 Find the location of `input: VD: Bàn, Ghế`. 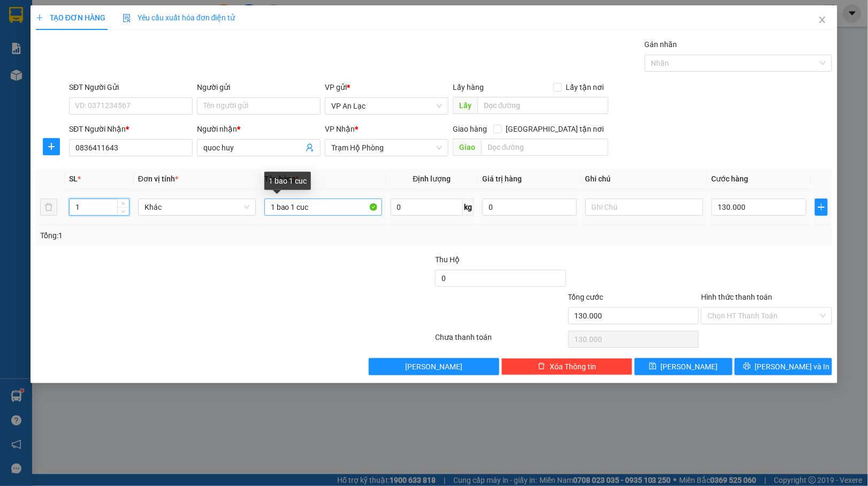

input: VD: Bàn, Ghế is located at coordinates (324, 207).